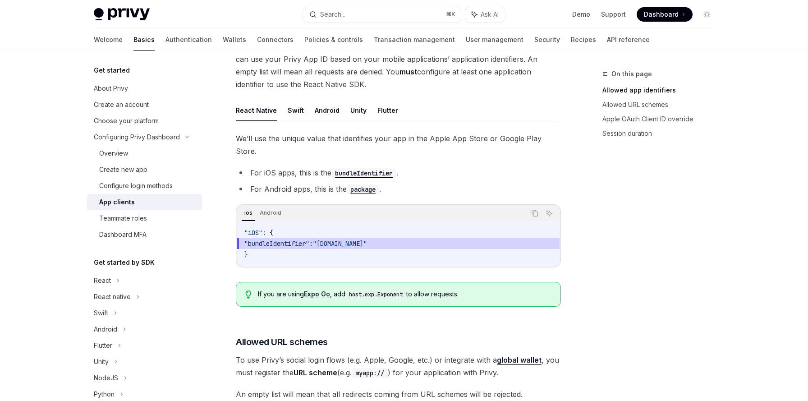  What do you see at coordinates (112, 70) in the screenshot?
I see `h5: Get started` at bounding box center [112, 70].